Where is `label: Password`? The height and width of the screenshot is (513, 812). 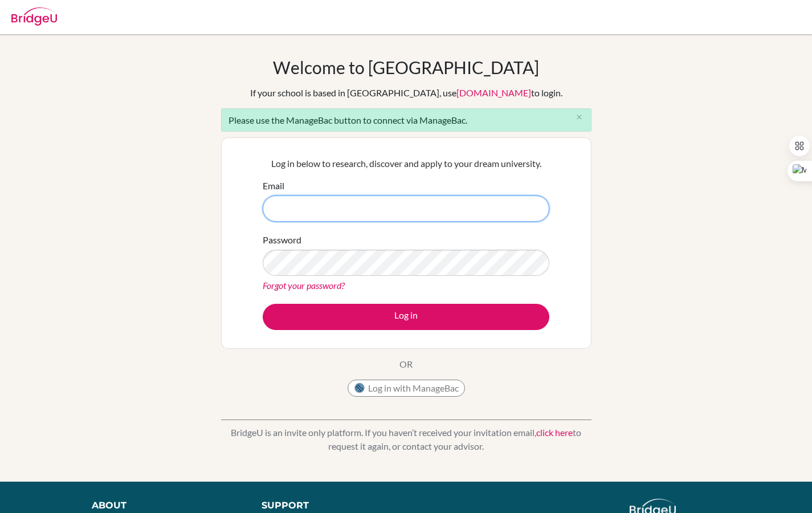
label: Password is located at coordinates (282, 240).